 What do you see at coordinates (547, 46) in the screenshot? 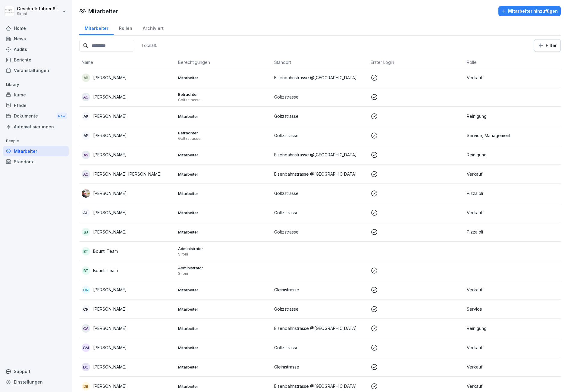
I see `div: Filter` at bounding box center [547, 46].